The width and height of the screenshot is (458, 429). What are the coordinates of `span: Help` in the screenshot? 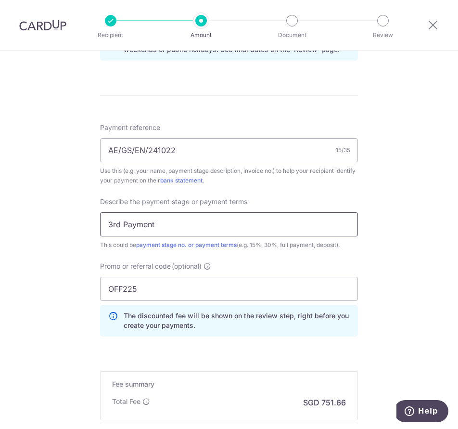 It's located at (31, 11).